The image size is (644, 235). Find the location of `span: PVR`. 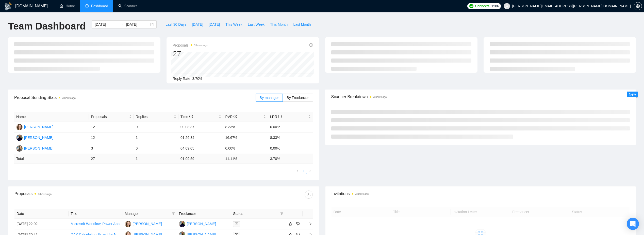

span: PVR is located at coordinates (231, 117).